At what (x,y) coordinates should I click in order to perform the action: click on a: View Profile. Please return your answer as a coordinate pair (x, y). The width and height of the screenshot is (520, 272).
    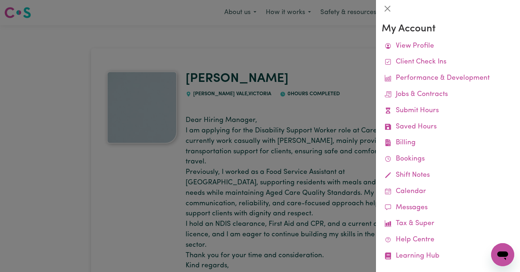
    Looking at the image, I should click on (448, 46).